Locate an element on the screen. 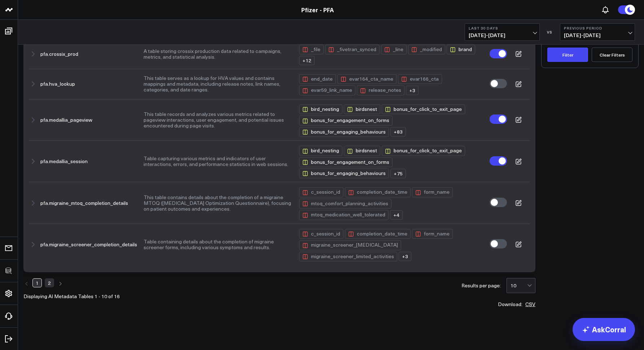 This screenshot has height=350, width=644. div: _line is located at coordinates (393, 50).